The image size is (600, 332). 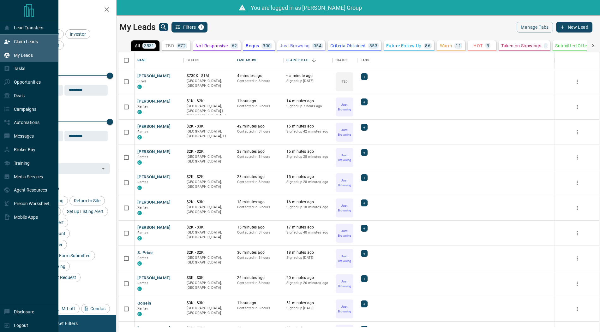 What do you see at coordinates (535, 27) in the screenshot?
I see `button: Manage Tabs` at bounding box center [535, 27].